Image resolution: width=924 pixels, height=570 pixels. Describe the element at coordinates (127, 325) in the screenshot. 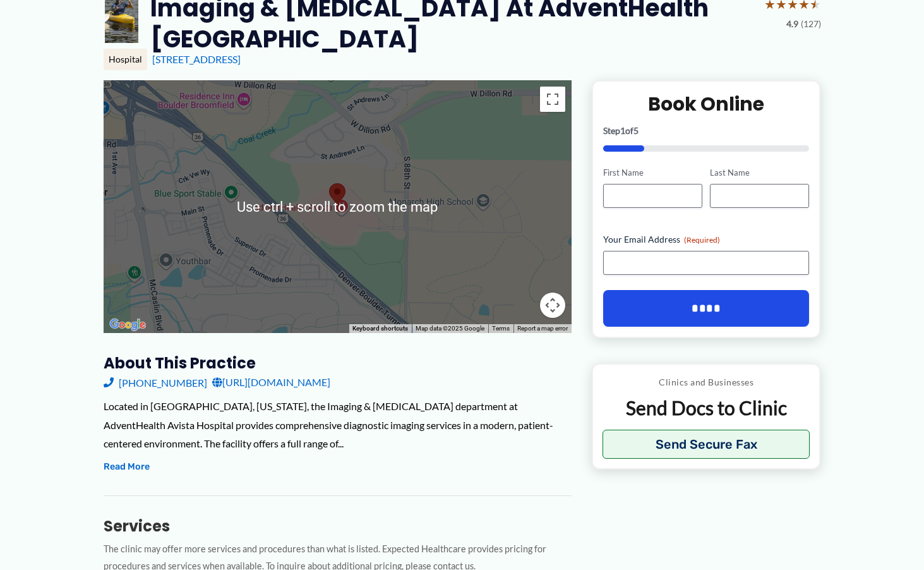

I see `a: Open this area in Google Maps (opens a new window)` at that location.